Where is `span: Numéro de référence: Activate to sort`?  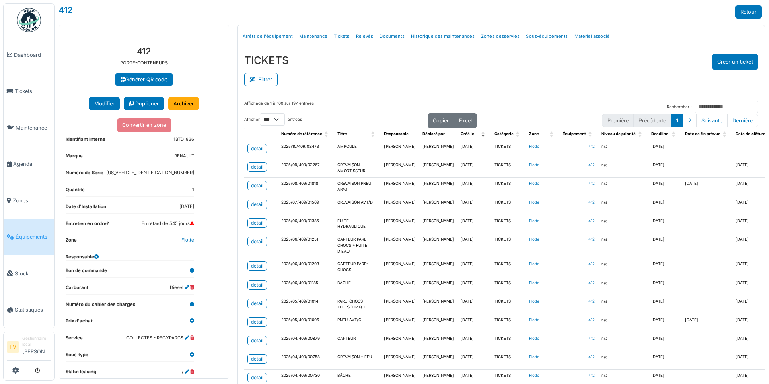 span: Numéro de référence: Activate to sort is located at coordinates (327, 134).